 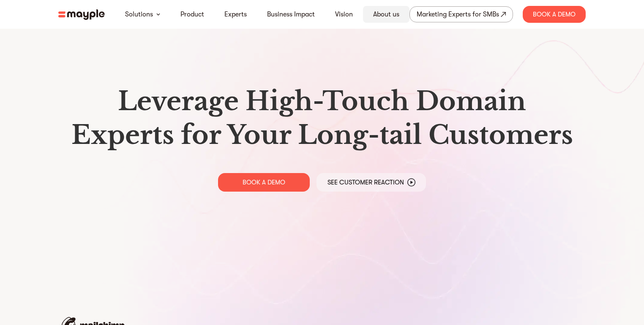 What do you see at coordinates (554, 14) in the screenshot?
I see `div: Book A Demo` at bounding box center [554, 14].